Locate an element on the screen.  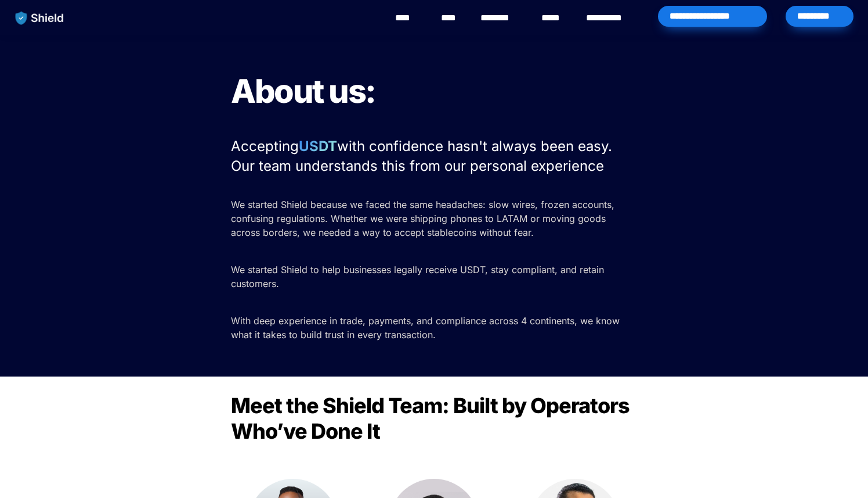
span: We started Shield because we faced the same headaches: slow wires, frozen accounts, confusing reg... is located at coordinates (424, 219).